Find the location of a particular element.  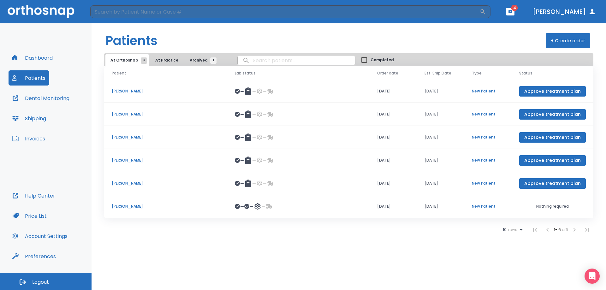

input: Search by Patient Name or Case # is located at coordinates (285, 12).